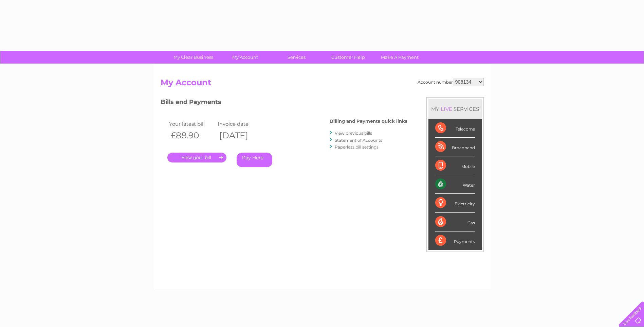 Image resolution: width=644 pixels, height=327 pixels. Describe the element at coordinates (455, 241) in the screenshot. I see `div: Payments` at that location.